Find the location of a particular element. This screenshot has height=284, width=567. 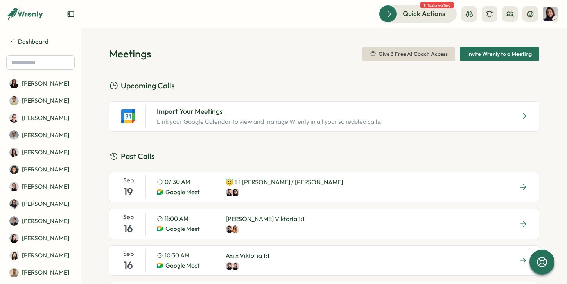

button: Give 3 Free AI Coach Access is located at coordinates (409, 54).